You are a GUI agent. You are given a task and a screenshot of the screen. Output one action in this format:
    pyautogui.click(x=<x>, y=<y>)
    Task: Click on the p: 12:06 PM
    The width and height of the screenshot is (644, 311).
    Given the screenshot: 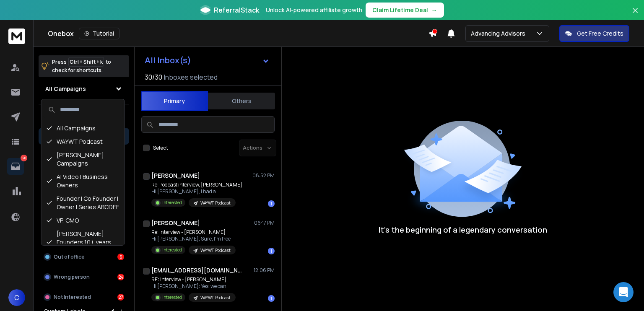 What is the action you would take?
    pyautogui.click(x=264, y=270)
    